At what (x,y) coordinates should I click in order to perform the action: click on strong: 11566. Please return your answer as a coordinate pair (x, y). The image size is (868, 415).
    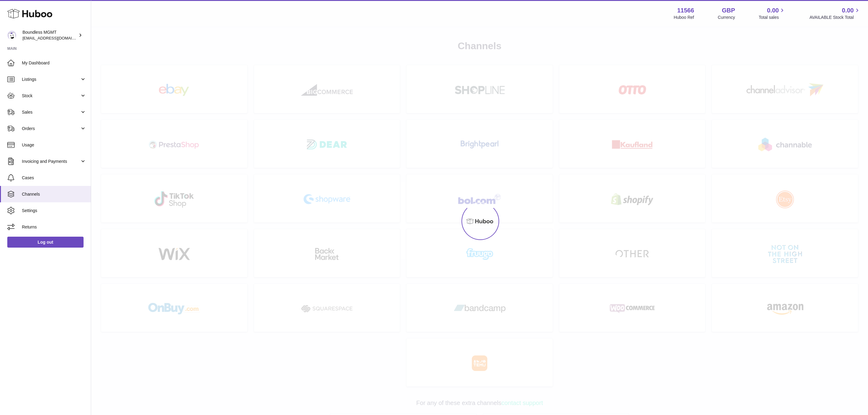
    Looking at the image, I should click on (685, 10).